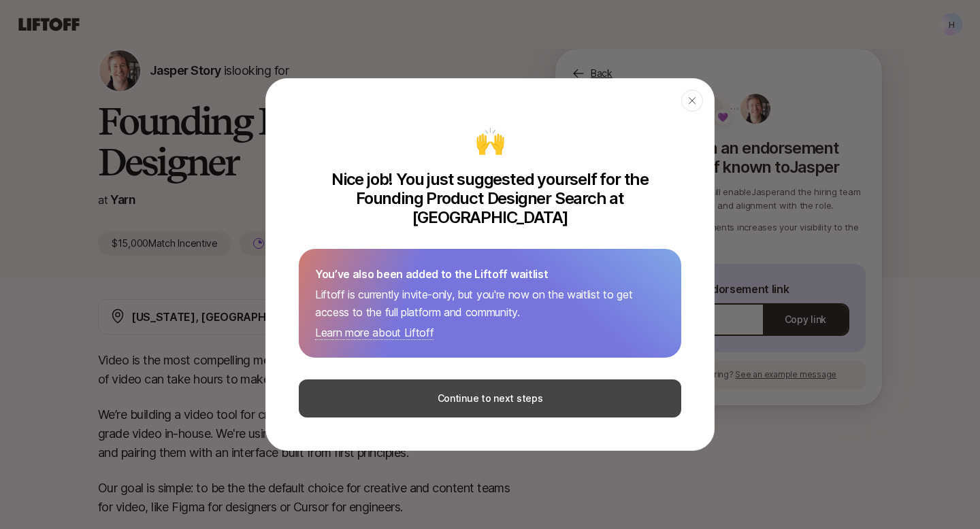 Image resolution: width=980 pixels, height=529 pixels. I want to click on a: Learn more about Liftoff, so click(374, 333).